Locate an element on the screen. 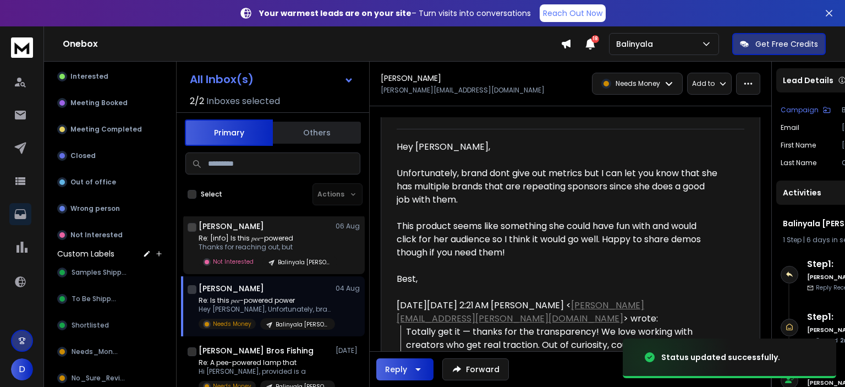  button: Get Free Credits is located at coordinates (779, 44).